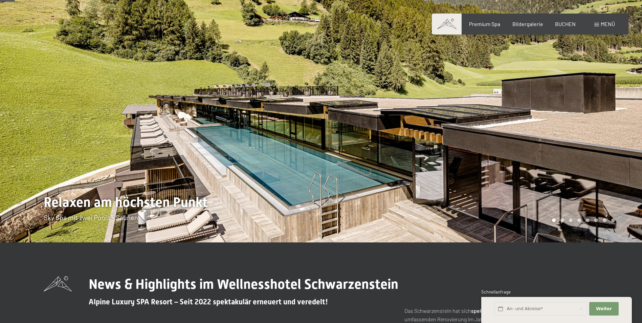 The height and width of the screenshot is (323, 642). Describe the element at coordinates (243, 284) in the screenshot. I see `span: News & Highlights im Wellnesshotel Schwarzenstein` at that location.